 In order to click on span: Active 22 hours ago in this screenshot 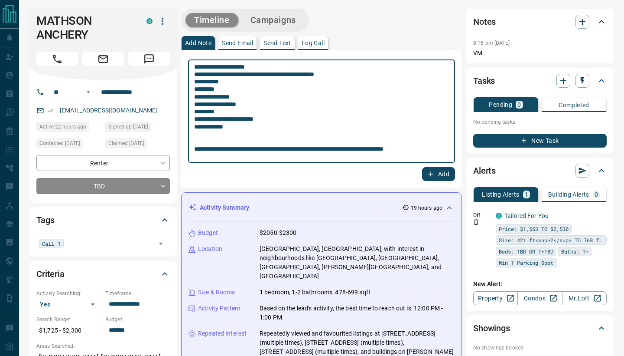, I will do `click(63, 127)`.